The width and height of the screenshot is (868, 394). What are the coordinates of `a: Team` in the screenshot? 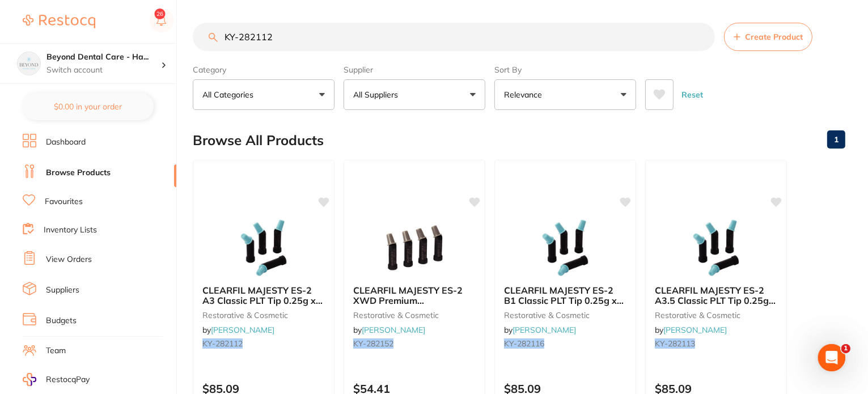 It's located at (56, 351).